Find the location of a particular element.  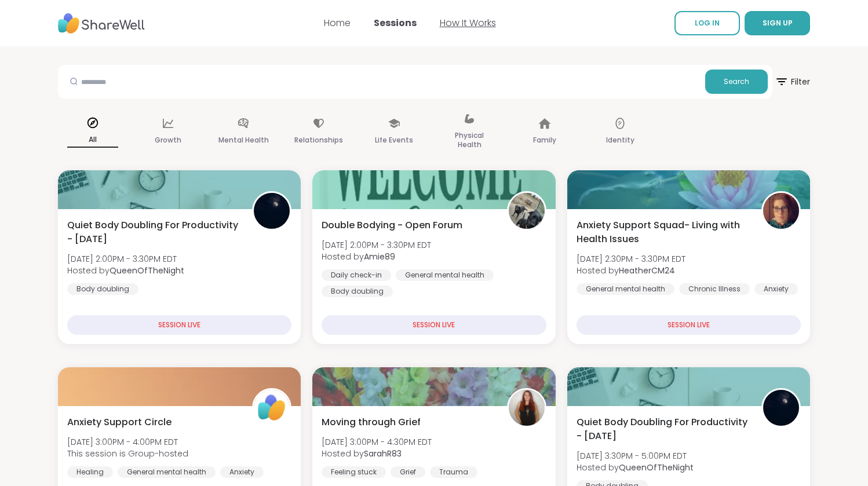

button: Search is located at coordinates (736, 82).